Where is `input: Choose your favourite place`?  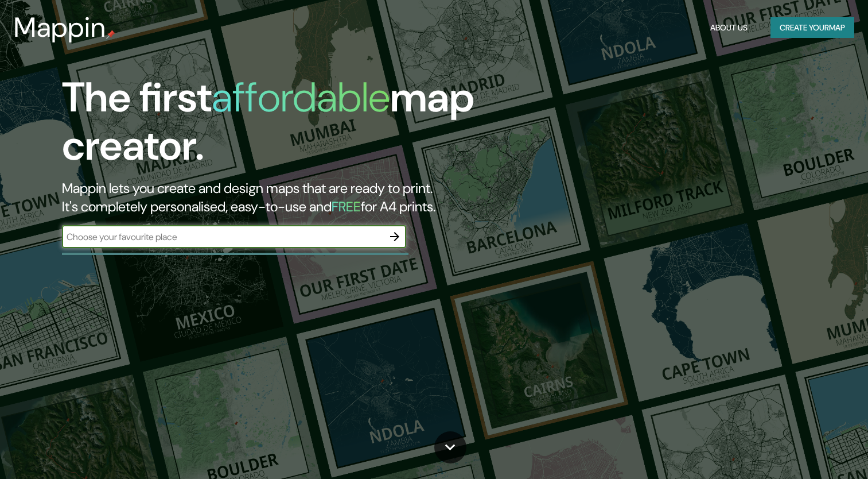 input: Choose your favourite place is located at coordinates (222, 236).